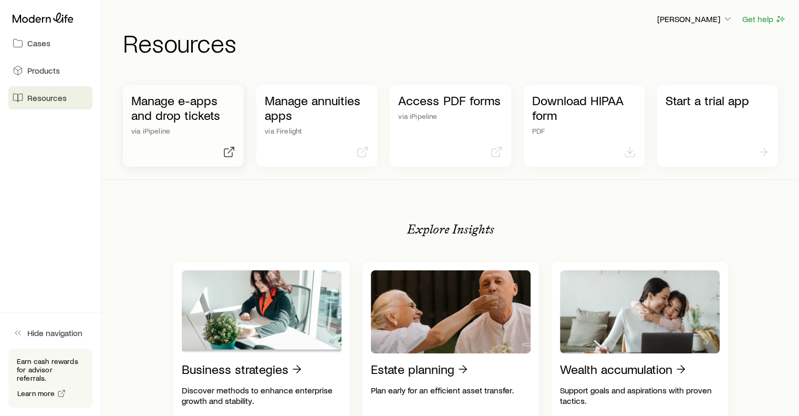 Image resolution: width=799 pixels, height=416 pixels. I want to click on a: Cases, so click(50, 43).